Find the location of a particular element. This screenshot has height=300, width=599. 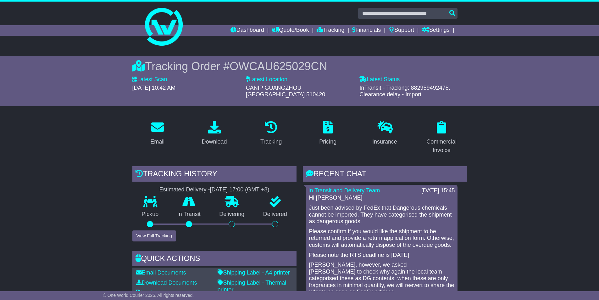

p: Please confirm if you would like the shipment to be returned and provide a return application for... is located at coordinates (382, 238).